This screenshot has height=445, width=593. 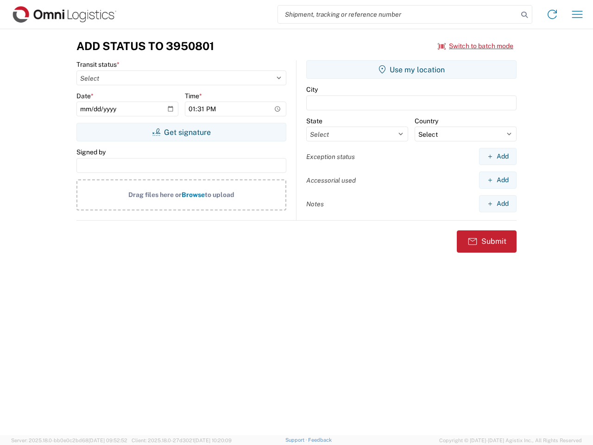 I want to click on a: Support, so click(x=297, y=439).